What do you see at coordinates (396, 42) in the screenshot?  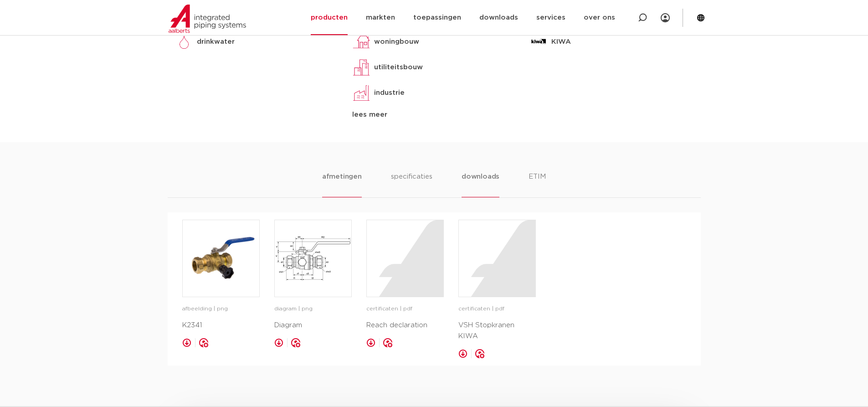 I see `p: woningbouw` at bounding box center [396, 42].